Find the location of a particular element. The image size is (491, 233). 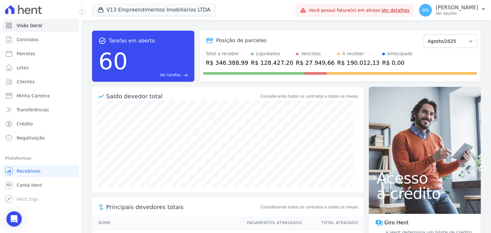

a: Crédito is located at coordinates (41, 124).